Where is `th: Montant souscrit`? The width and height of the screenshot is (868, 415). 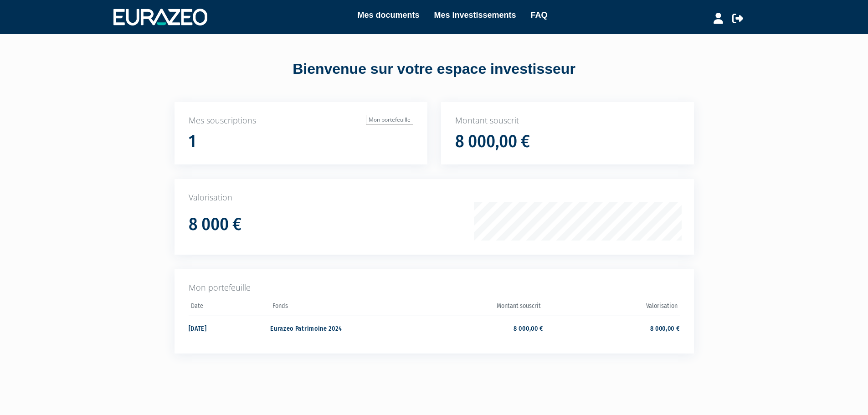
th: Montant souscrit is located at coordinates (475, 308).